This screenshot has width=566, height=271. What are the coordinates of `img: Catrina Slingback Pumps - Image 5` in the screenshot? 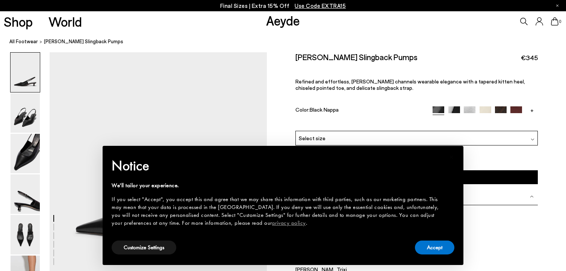 It's located at (25, 235).